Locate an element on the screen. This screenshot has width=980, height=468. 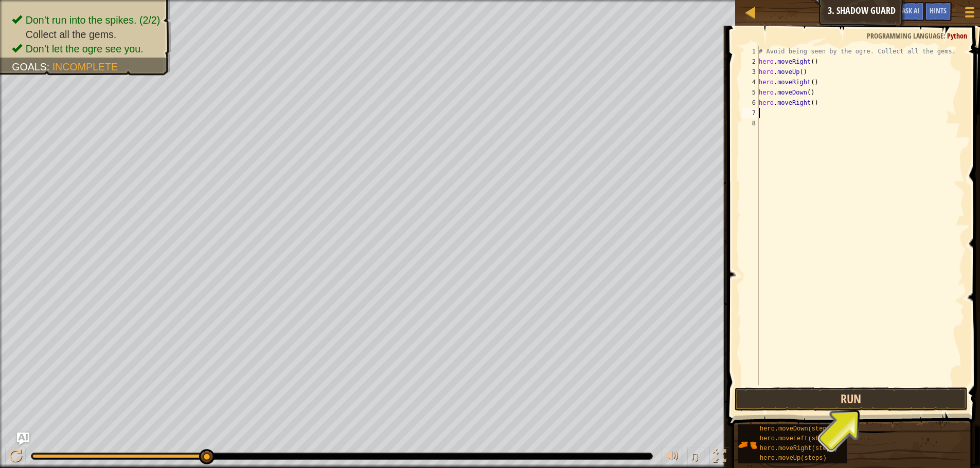
button: Run is located at coordinates (850, 399).